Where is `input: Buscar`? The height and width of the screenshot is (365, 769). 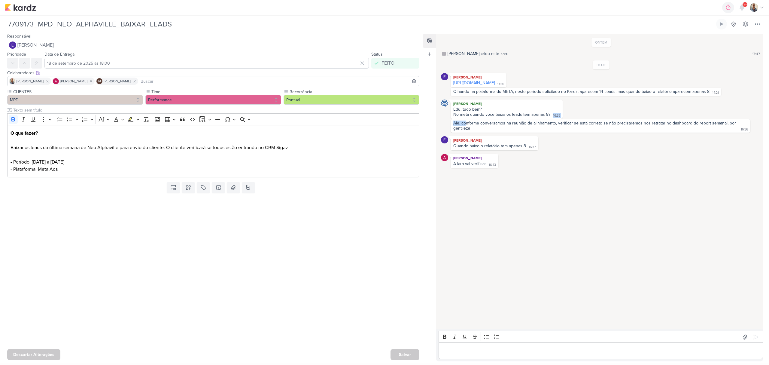
input: Buscar is located at coordinates (278, 81).